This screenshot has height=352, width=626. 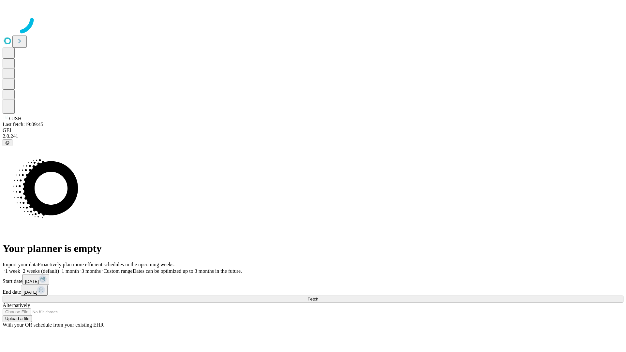 I want to click on button: Upload a file, so click(x=17, y=319).